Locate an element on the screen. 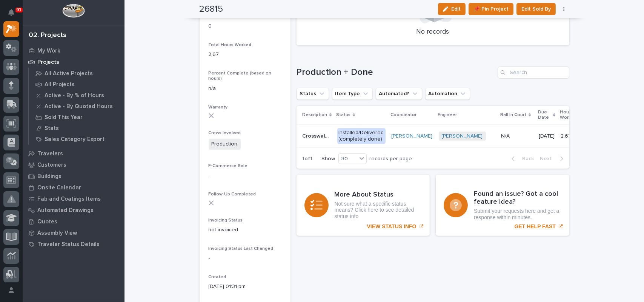  p: All Active Projects is located at coordinates (68, 74).